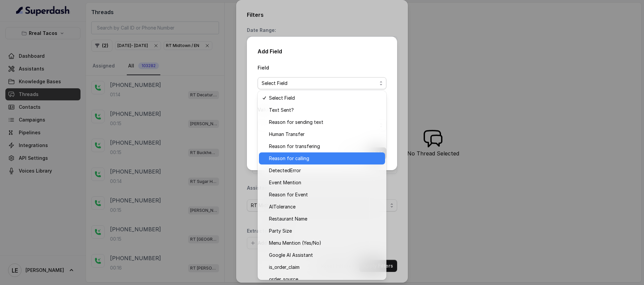 The width and height of the screenshot is (644, 285). What do you see at coordinates (325, 110) in the screenshot?
I see `span: Text Sent?` at bounding box center [325, 110].